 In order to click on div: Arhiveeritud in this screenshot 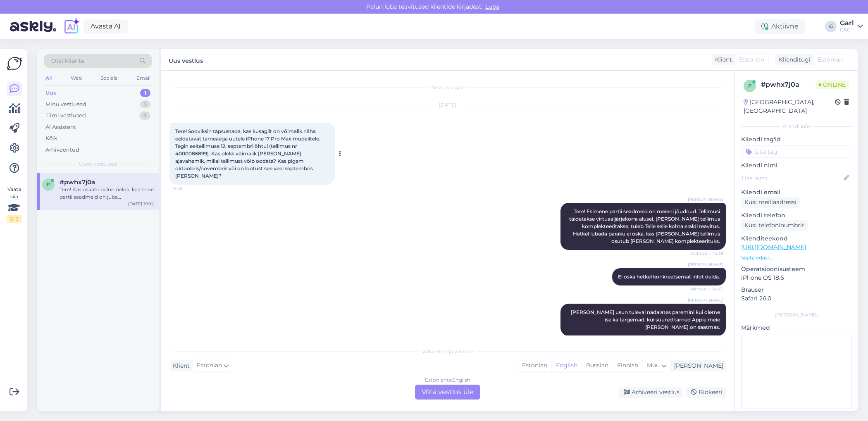, I will do `click(63, 150)`.